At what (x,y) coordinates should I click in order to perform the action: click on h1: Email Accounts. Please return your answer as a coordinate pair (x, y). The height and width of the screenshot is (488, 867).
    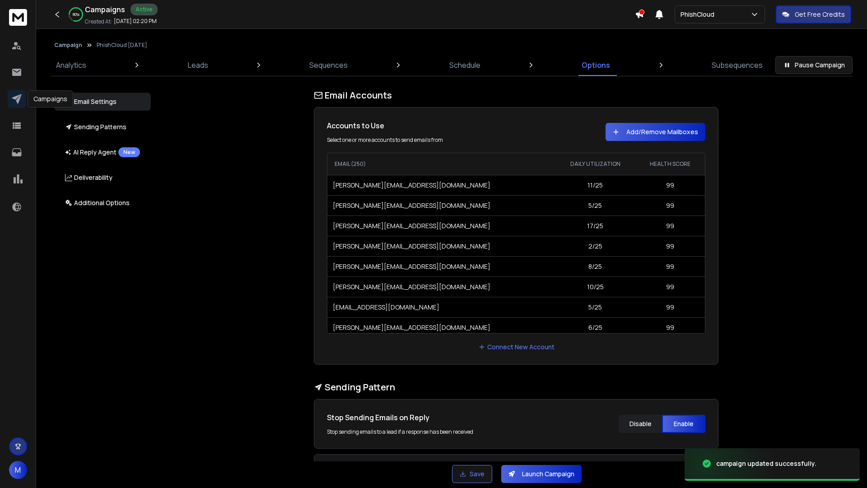
    Looking at the image, I should click on (516, 95).